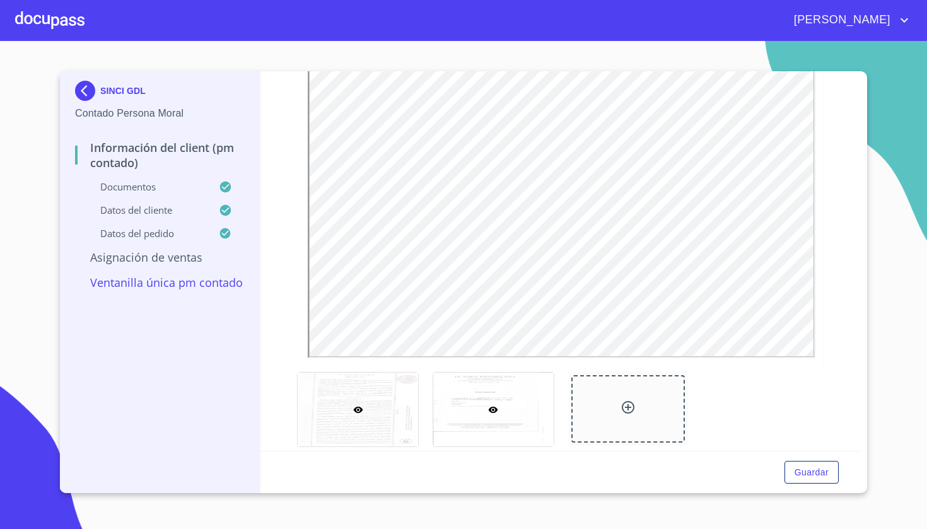 The height and width of the screenshot is (529, 927). What do you see at coordinates (123, 91) in the screenshot?
I see `p: SINCI GDL` at bounding box center [123, 91].